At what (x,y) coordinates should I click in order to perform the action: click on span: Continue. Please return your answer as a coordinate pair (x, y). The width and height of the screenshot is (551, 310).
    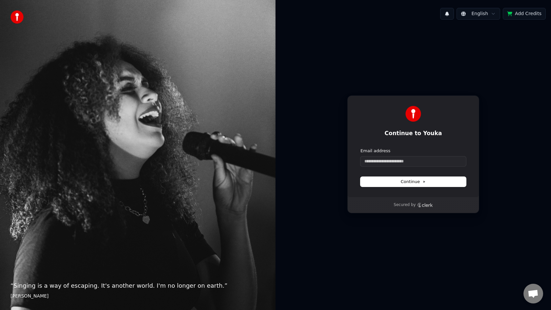
    Looking at the image, I should click on (413, 182).